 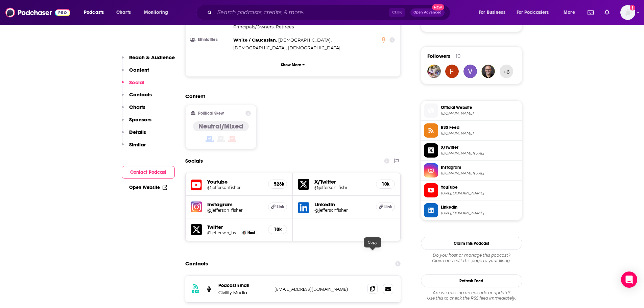 I want to click on p: Similar, so click(x=137, y=145).